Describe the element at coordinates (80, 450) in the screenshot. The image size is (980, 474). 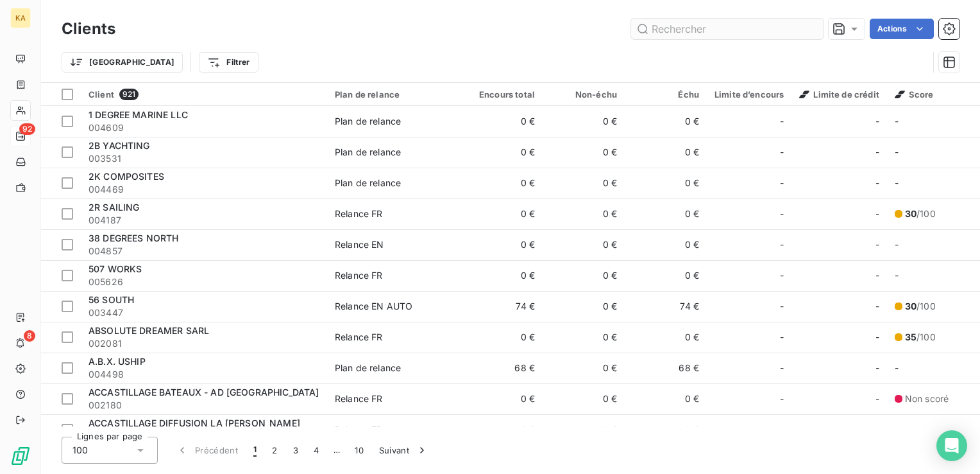
I see `span: 100` at that location.